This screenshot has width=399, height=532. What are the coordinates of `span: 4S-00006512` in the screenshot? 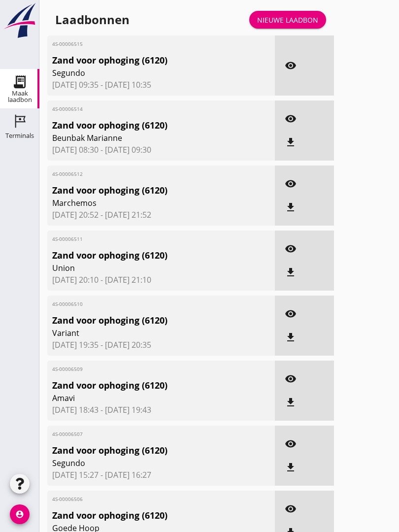 It's located at (143, 174).